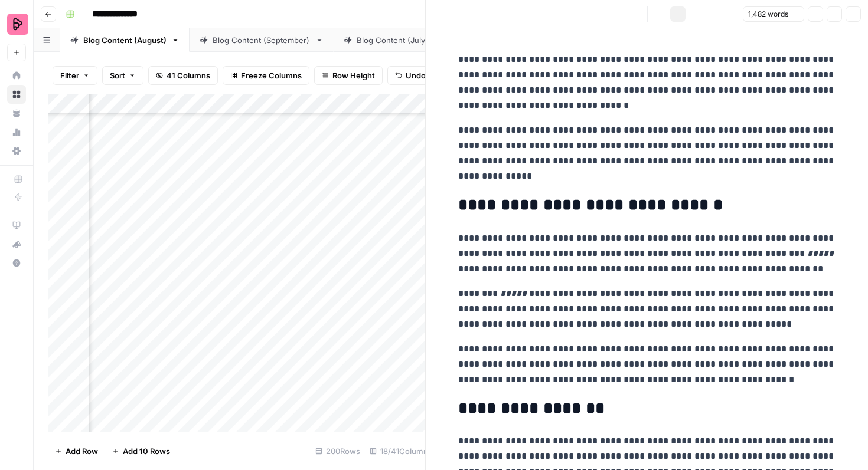  What do you see at coordinates (262, 40) in the screenshot?
I see `div: Blog Content (September)` at bounding box center [262, 40].